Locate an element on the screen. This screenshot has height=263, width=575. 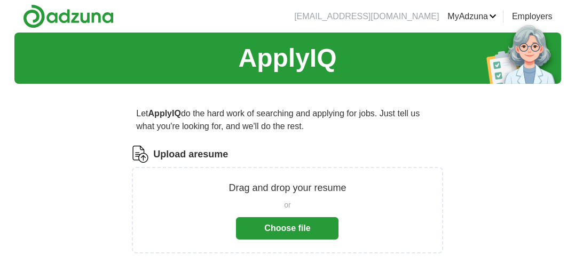
img: Adzuna logo is located at coordinates (68, 16).